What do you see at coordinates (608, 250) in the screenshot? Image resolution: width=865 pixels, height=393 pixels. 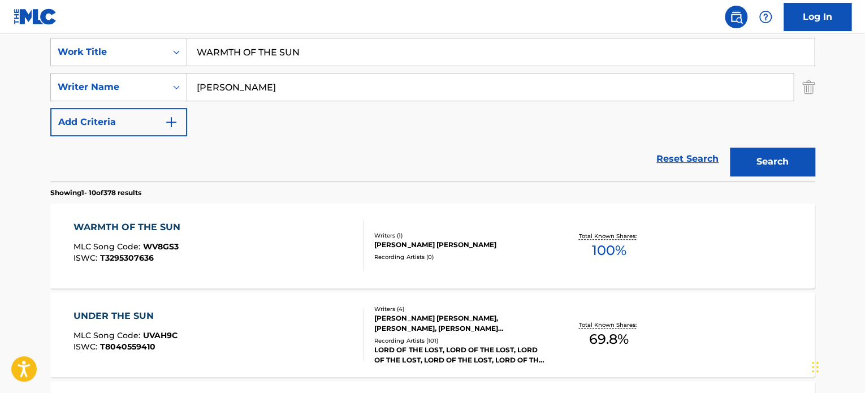 I see `span: 100 %` at bounding box center [608, 250].